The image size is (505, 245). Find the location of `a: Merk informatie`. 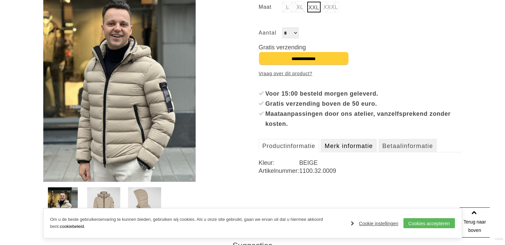

a: Merk informatie is located at coordinates (349, 146).